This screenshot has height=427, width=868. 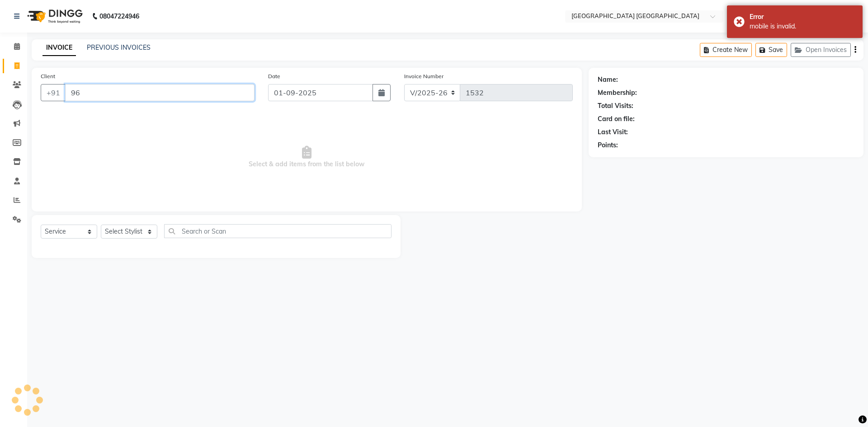 What do you see at coordinates (118, 47) in the screenshot?
I see `a: PREVIOUS INVOICES` at bounding box center [118, 47].